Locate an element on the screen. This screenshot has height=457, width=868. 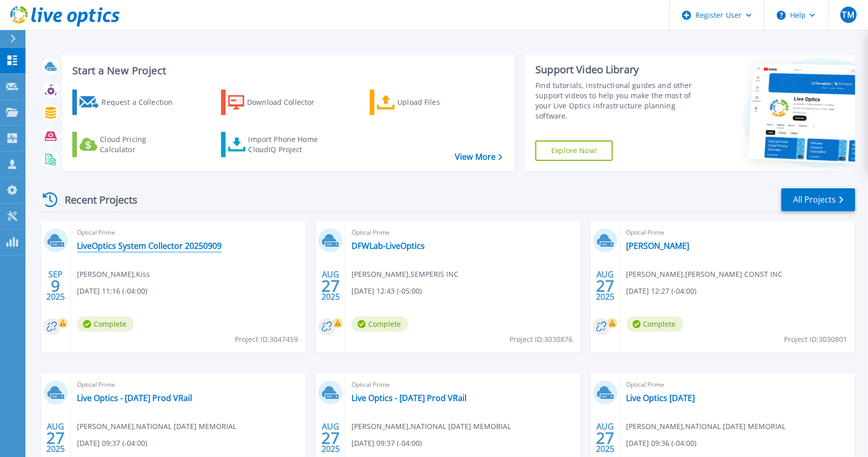
a: Download Collector is located at coordinates (277, 103).